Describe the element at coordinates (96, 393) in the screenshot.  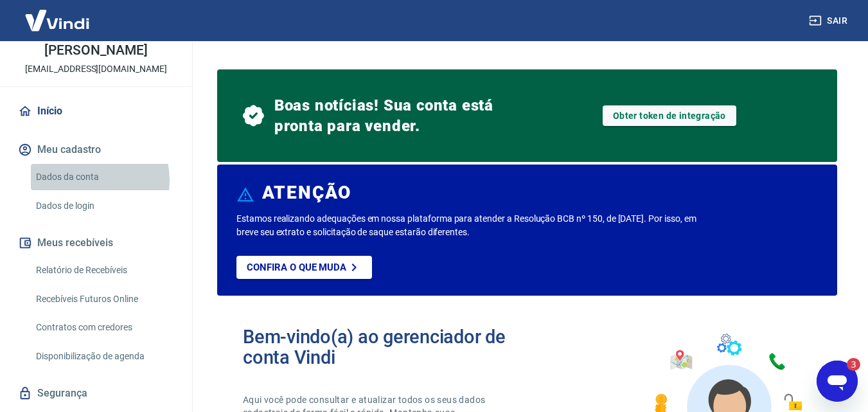
I see `a: Segurança` at that location.